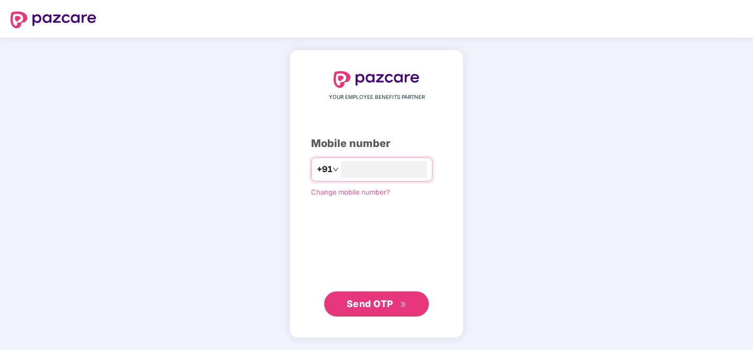 The width and height of the screenshot is (753, 350). Describe the element at coordinates (377, 97) in the screenshot. I see `span: YOUR EMPLOYEE BENEFITS PARTNER` at that location.